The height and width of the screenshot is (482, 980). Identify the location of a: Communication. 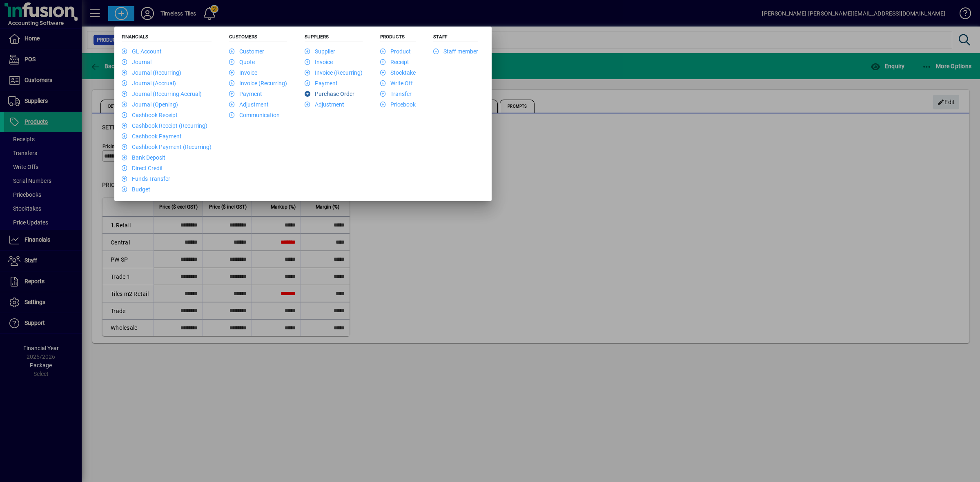
(254, 115).